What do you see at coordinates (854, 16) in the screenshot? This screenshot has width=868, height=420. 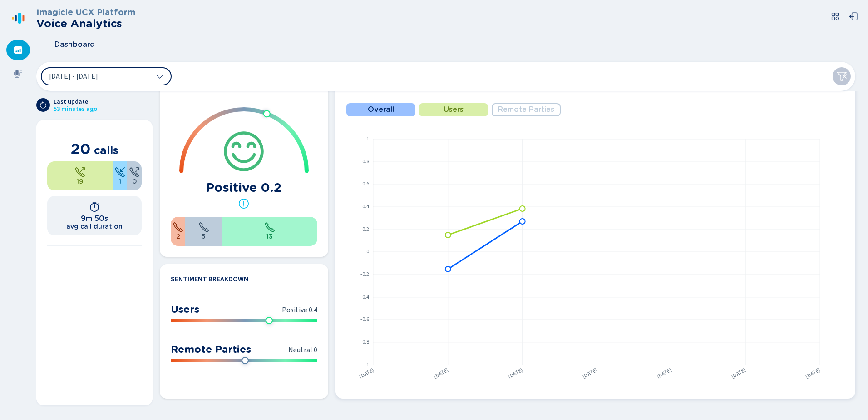 I see `svg: box-arrow-left` at bounding box center [854, 16].